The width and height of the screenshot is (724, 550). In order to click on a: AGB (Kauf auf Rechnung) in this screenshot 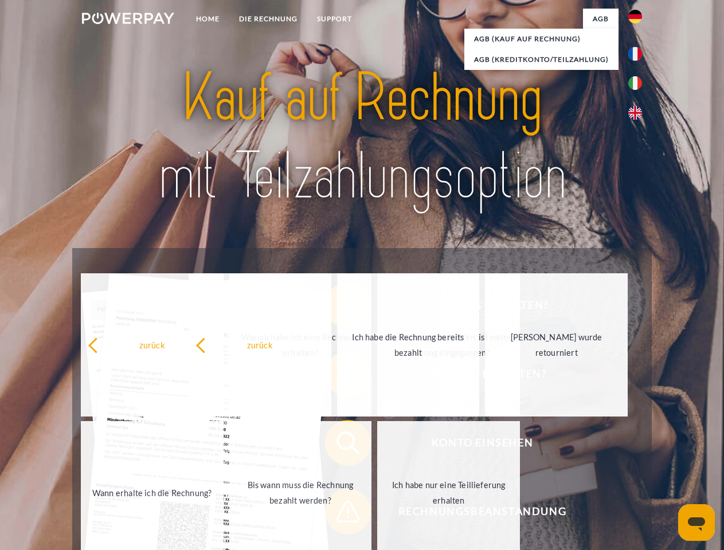, I will do `click(541, 39)`.